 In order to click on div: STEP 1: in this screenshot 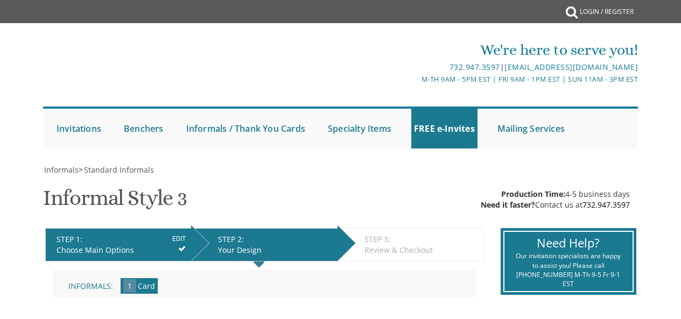, I will do `click(121, 240)`.